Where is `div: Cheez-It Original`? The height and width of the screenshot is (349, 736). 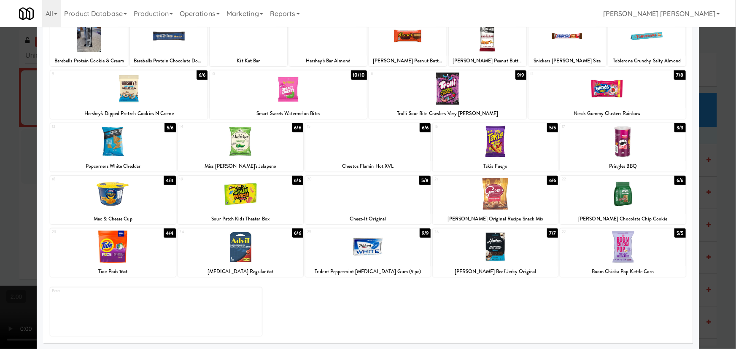 div: Cheez-It Original is located at coordinates (368, 219).